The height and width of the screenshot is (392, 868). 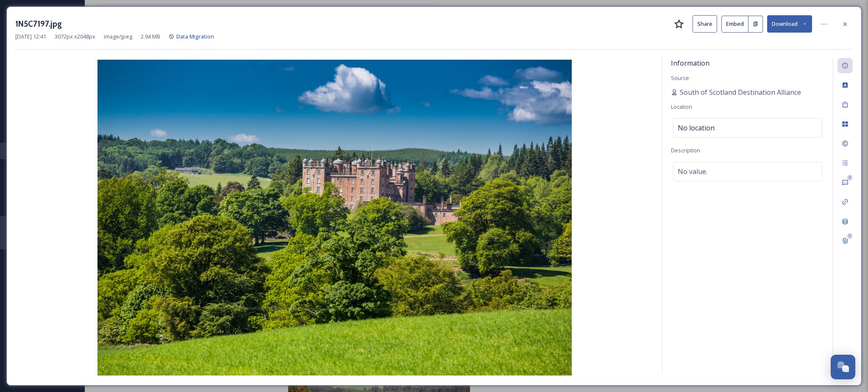 I want to click on button: Share, so click(x=705, y=24).